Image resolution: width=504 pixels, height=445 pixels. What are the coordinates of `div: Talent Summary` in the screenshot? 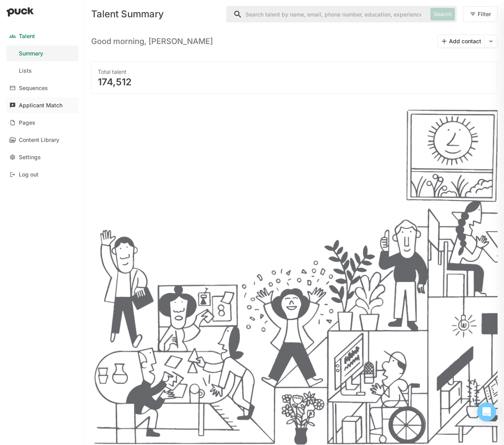 It's located at (156, 14).